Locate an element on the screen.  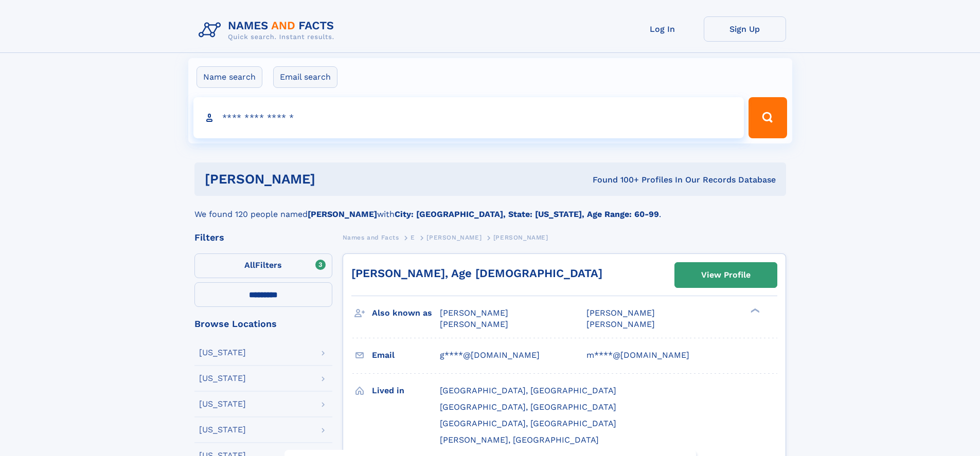
span: All is located at coordinates (249, 265).